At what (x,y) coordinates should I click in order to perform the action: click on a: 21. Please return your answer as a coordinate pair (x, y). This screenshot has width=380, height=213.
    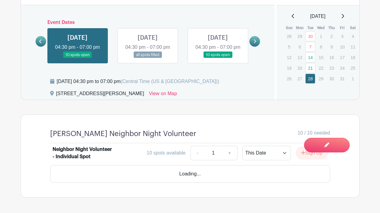
    Looking at the image, I should click on (310, 68).